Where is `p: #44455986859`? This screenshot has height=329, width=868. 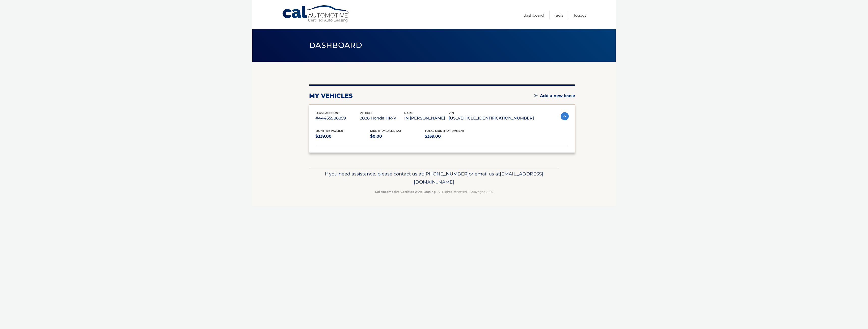
p: #44455986859 is located at coordinates (338, 118).